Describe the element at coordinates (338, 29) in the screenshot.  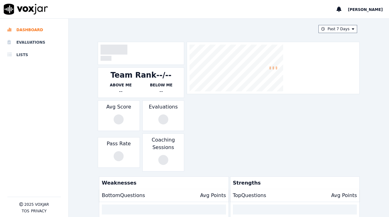
I see `button: Past 7 Days` at that location.